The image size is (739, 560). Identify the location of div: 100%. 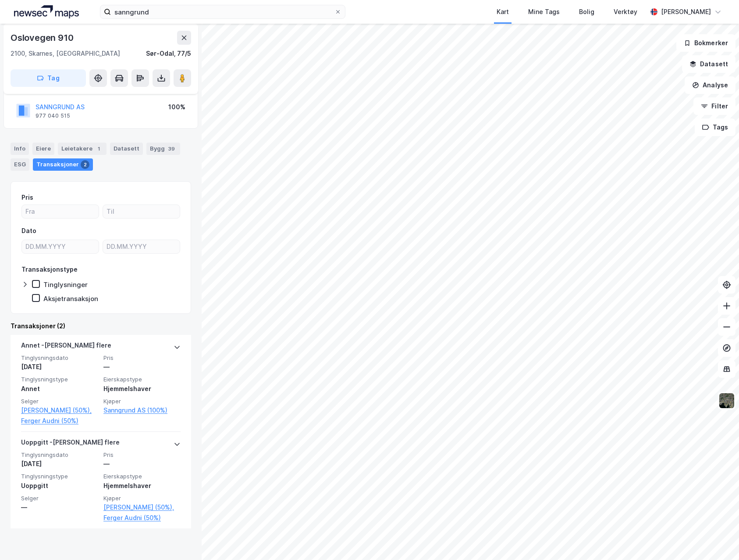
(176, 107).